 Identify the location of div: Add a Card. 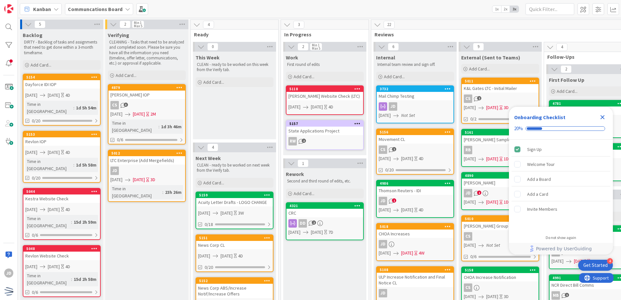
(538, 194).